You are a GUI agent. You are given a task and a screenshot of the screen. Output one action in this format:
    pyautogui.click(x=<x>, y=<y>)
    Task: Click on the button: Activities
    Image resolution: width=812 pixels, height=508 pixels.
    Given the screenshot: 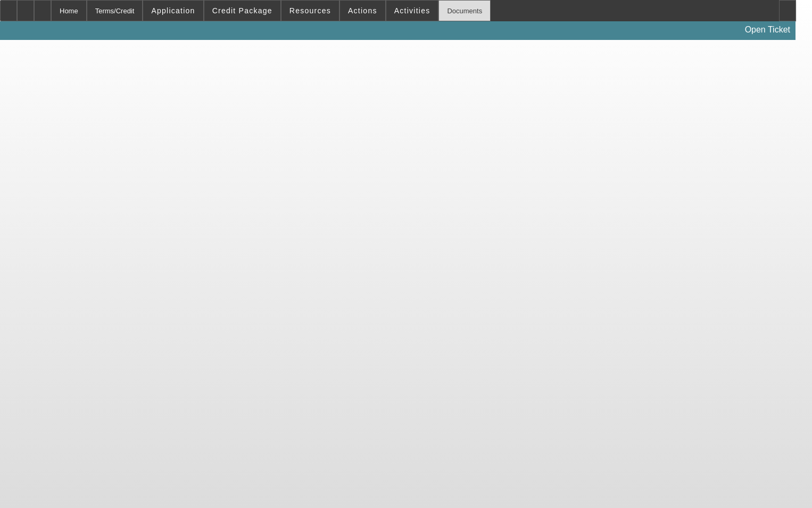 What is the action you would take?
    pyautogui.click(x=412, y=10)
    